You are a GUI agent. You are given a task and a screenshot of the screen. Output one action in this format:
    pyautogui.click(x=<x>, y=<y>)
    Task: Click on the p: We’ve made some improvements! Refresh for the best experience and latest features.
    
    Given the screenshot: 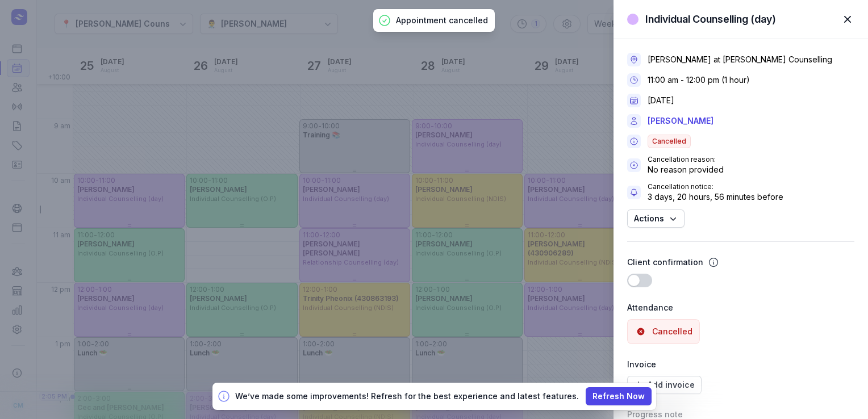 What is the action you would take?
    pyautogui.click(x=406, y=396)
    